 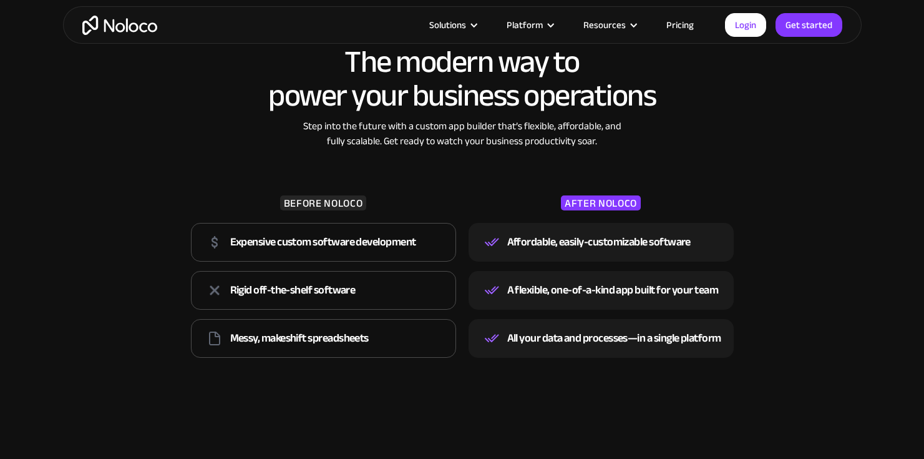 What do you see at coordinates (614, 338) in the screenshot?
I see `div: All your data and processes—in a single platform` at bounding box center [614, 338].